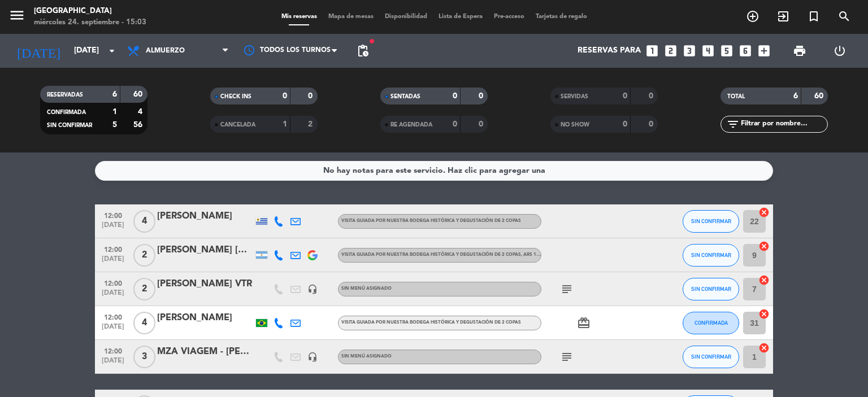  Describe the element at coordinates (584, 323) in the screenshot. I see `i: card_giftcard` at that location.